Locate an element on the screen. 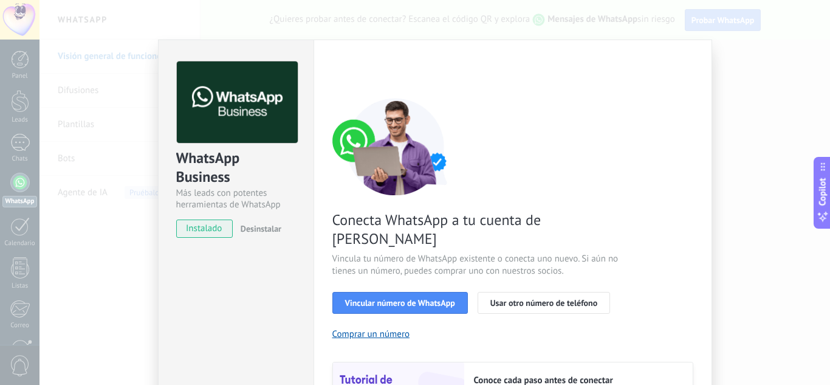 This screenshot has height=385, width=830. button: Desinstalar is located at coordinates (258, 228).